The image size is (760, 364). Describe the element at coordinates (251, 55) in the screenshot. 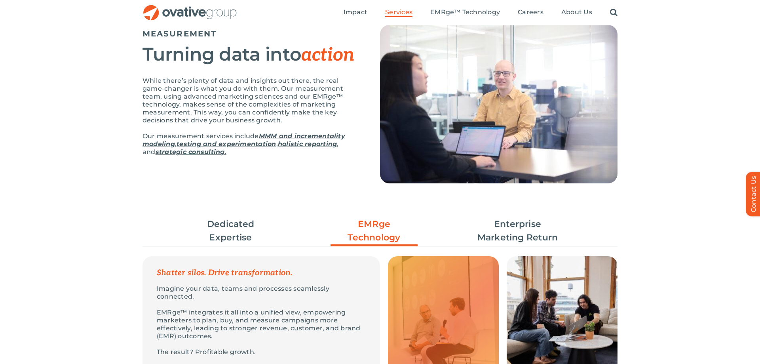

I see `h2: Turning data into` at that location.